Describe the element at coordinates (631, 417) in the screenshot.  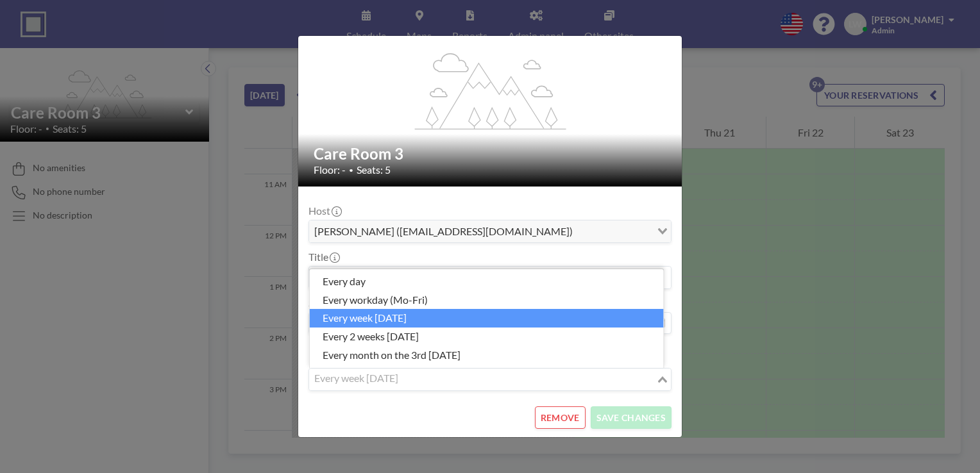
I see `button: SAVE CHANGES` at that location.